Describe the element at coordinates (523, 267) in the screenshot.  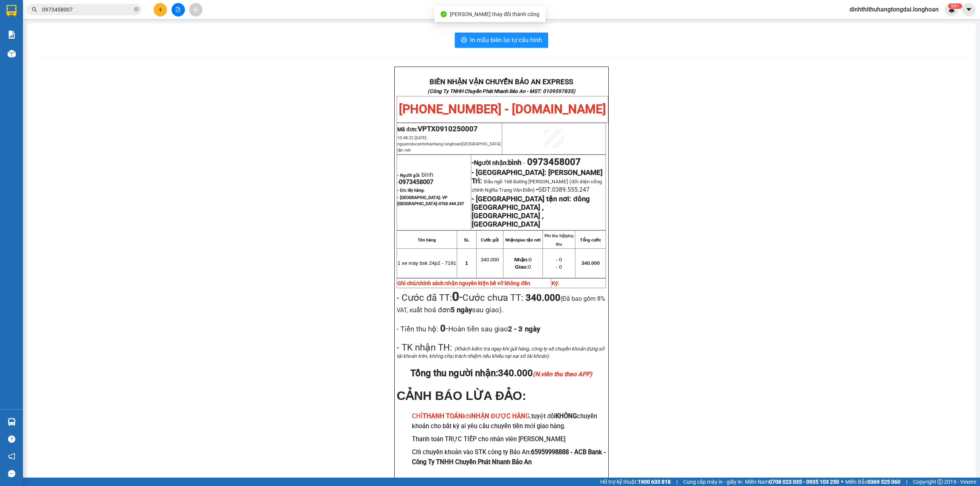
I see `span: 0` at that location.